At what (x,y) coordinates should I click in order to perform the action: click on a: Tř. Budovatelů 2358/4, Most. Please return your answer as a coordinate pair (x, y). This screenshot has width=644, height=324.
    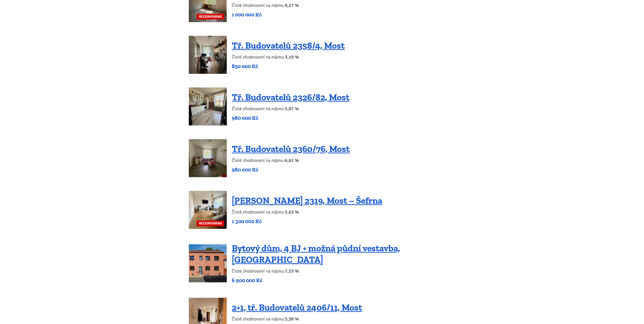
    Looking at the image, I should click on (288, 45).